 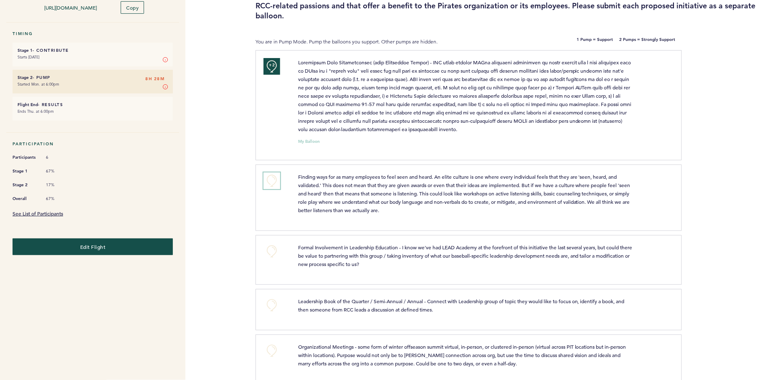 What do you see at coordinates (25, 77) in the screenshot?
I see `small: Stage 2` at bounding box center [25, 77].